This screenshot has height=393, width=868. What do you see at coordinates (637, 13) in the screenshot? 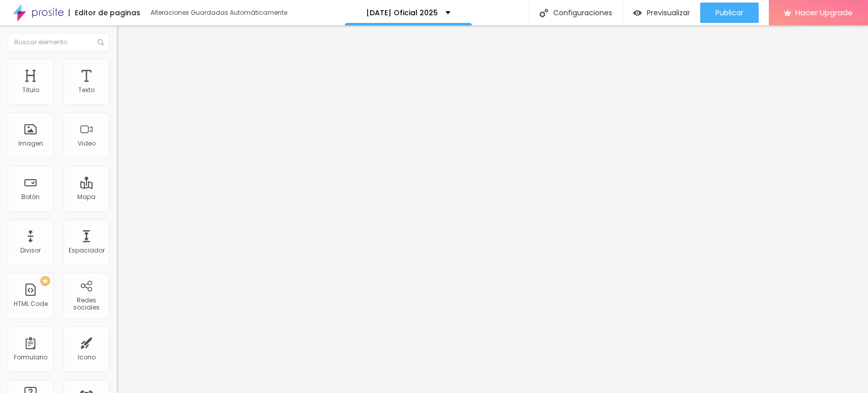
I see `img: view-1.svg` at bounding box center [637, 13].